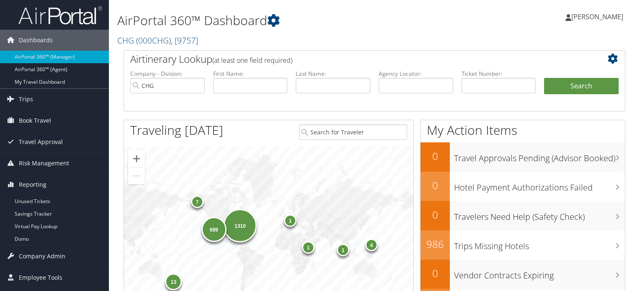 The width and height of the screenshot is (640, 291). I want to click on a: CHG, so click(158, 40).